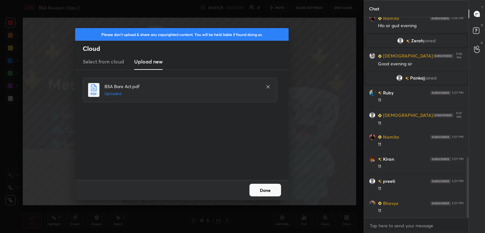  I want to click on img: 1fc55487d6334604822c3fc1faca978b.jpg, so click(372, 93).